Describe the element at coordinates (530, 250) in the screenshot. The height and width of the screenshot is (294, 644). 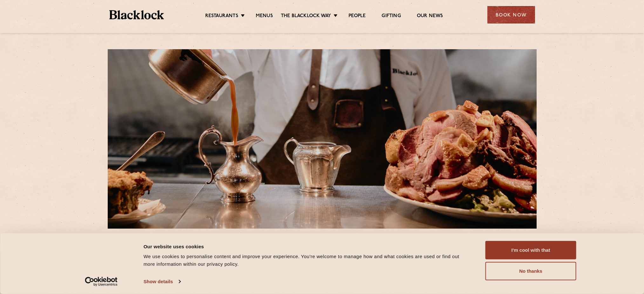
I see `button: I'm cool with that` at that location.